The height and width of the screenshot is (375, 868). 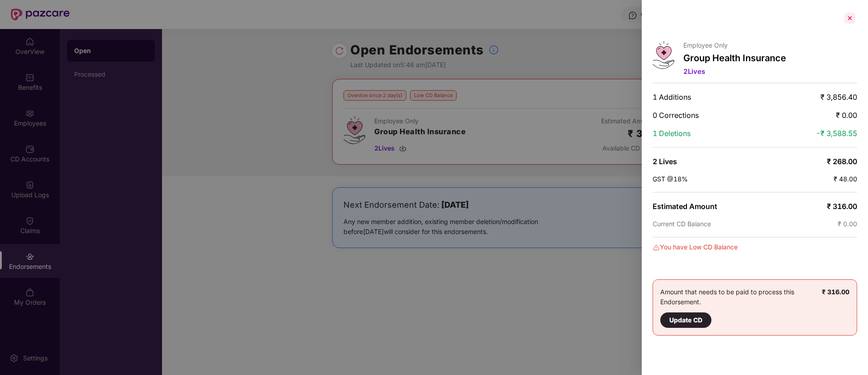 What do you see at coordinates (836, 133) in the screenshot?
I see `span: -₹ 3,588.55` at bounding box center [836, 133].